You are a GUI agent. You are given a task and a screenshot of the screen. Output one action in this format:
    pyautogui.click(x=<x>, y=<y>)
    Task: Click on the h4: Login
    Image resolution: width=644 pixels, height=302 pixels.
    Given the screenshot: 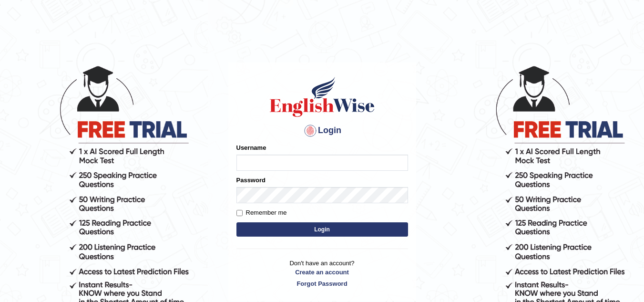 What is the action you would take?
    pyautogui.click(x=322, y=131)
    